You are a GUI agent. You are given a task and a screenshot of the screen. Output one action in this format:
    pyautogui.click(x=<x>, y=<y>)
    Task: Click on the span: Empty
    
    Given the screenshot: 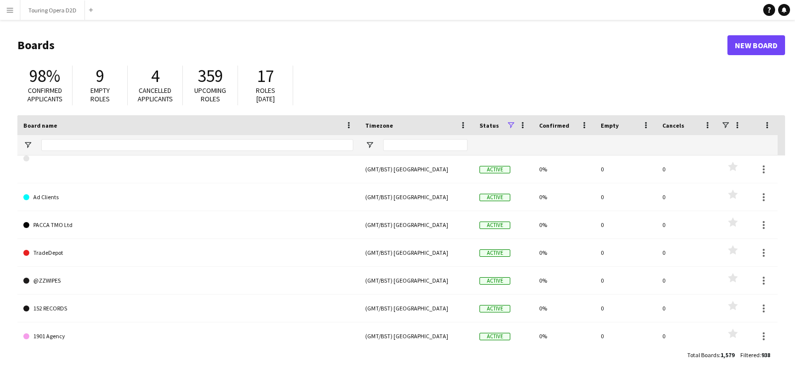 What is the action you would take?
    pyautogui.click(x=609, y=125)
    